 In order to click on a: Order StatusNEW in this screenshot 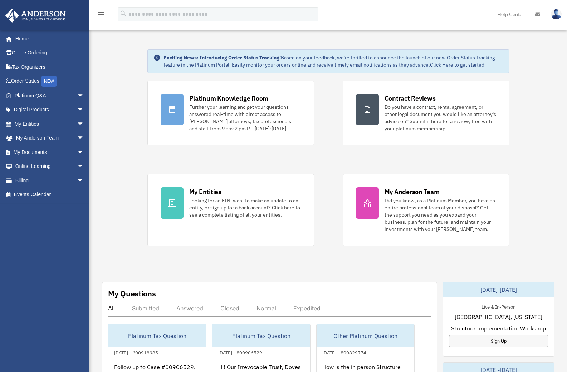, I will do `click(50, 81)`.